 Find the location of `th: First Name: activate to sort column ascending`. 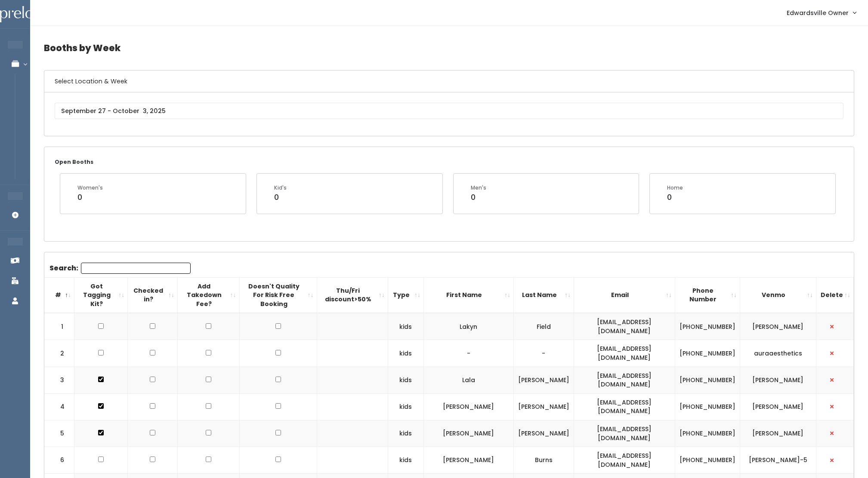

th: First Name: activate to sort column ascending is located at coordinates (468, 295).